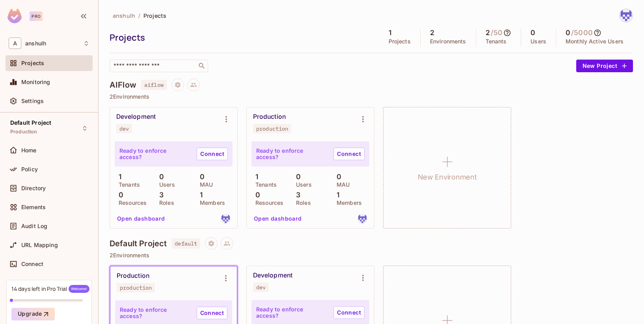 The image size is (644, 324). I want to click on button: New Project, so click(605, 66).